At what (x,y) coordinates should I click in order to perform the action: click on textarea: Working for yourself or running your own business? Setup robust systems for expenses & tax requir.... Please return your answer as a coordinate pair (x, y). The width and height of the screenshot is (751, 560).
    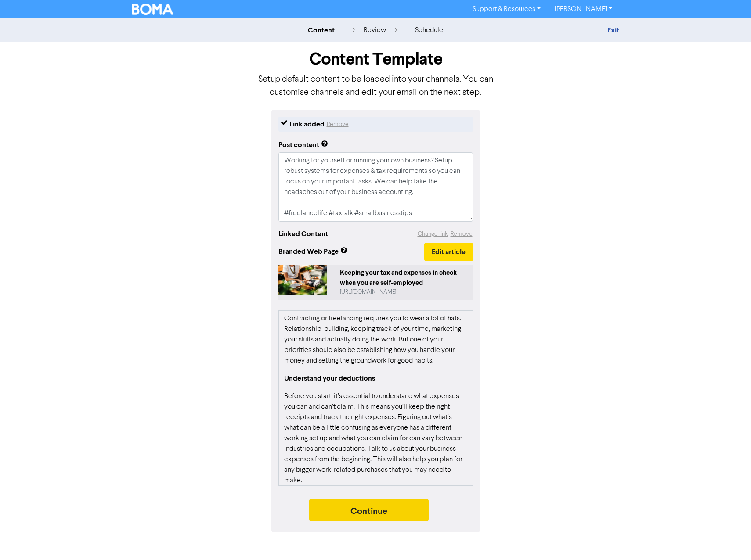
    Looking at the image, I should click on (375, 187).